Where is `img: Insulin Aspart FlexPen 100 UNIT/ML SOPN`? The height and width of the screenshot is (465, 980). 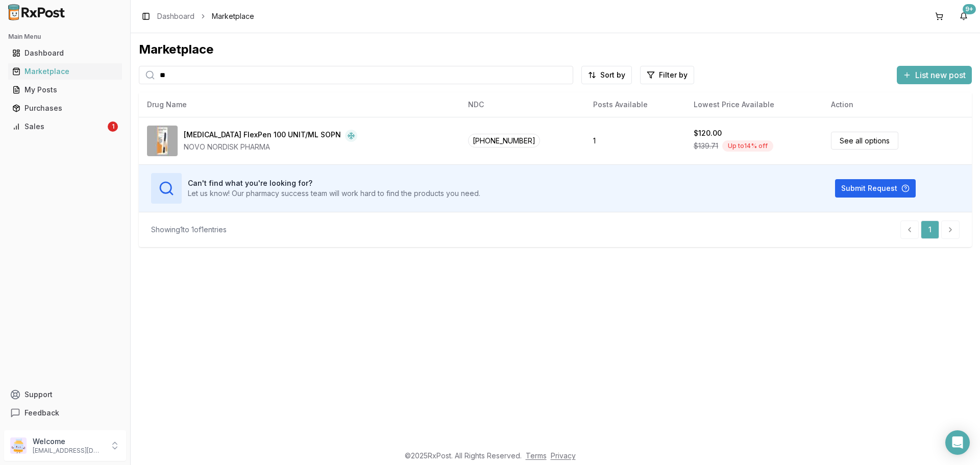 img: Insulin Aspart FlexPen 100 UNIT/ML SOPN is located at coordinates (162, 141).